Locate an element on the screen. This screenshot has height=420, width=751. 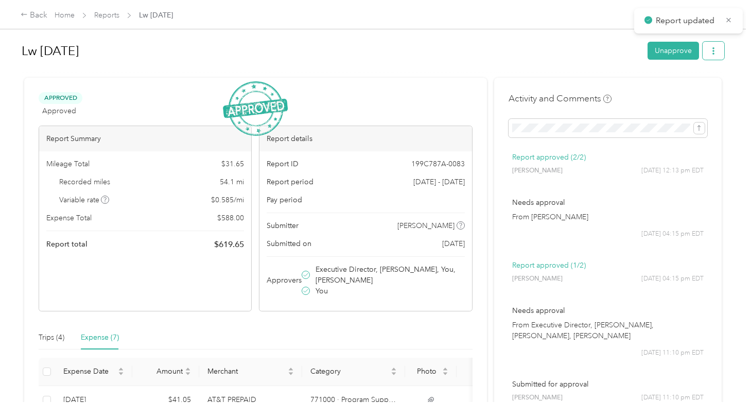
span: Variable rate is located at coordinates (84, 200).